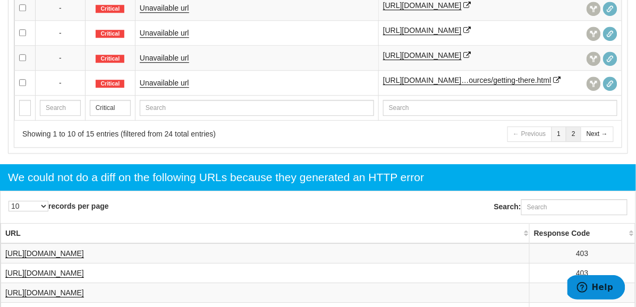 The height and width of the screenshot is (307, 636). Describe the element at coordinates (164, 134) in the screenshot. I see `div: Showing 1 to 10 of 15 entries (filtered from 24 total entries)` at that location.